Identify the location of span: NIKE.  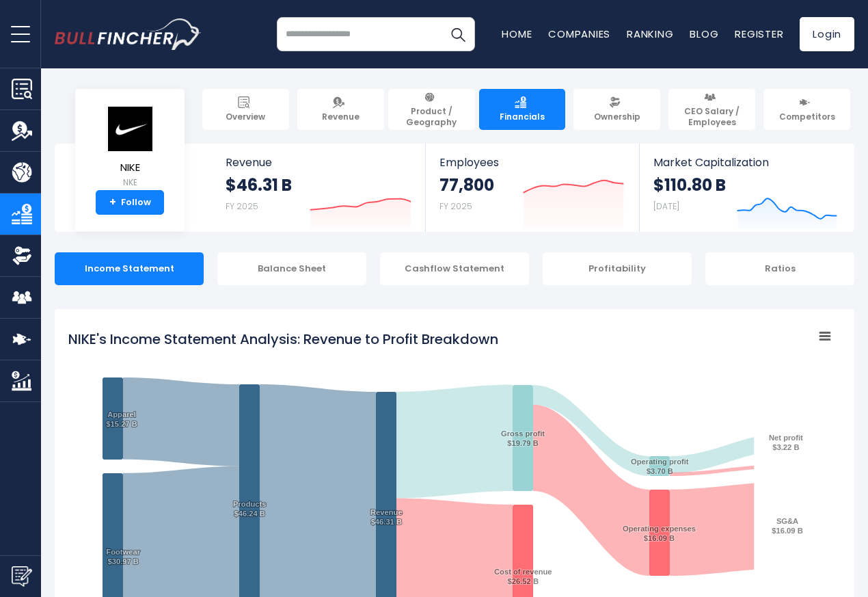
(130, 167).